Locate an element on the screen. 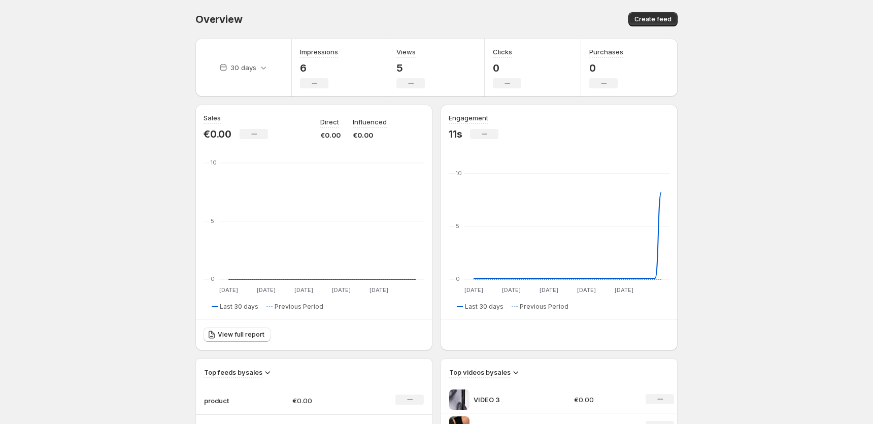  h3: Impressions is located at coordinates (319, 52).